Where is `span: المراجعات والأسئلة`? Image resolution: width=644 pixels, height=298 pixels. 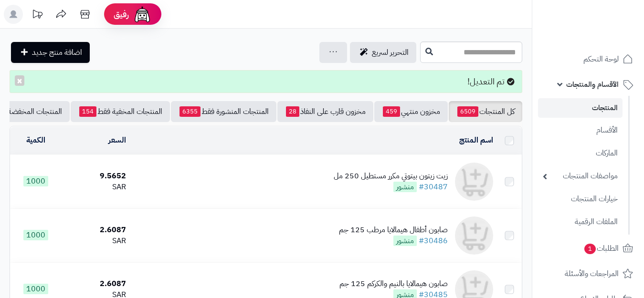 span: المراجعات والأسئلة is located at coordinates (591, 274).